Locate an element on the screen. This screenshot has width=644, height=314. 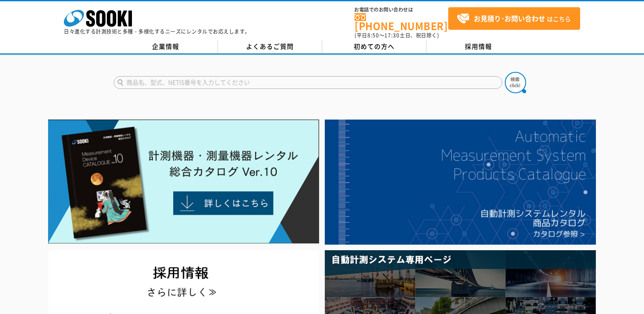
a: 初めての方へ is located at coordinates (374, 47).